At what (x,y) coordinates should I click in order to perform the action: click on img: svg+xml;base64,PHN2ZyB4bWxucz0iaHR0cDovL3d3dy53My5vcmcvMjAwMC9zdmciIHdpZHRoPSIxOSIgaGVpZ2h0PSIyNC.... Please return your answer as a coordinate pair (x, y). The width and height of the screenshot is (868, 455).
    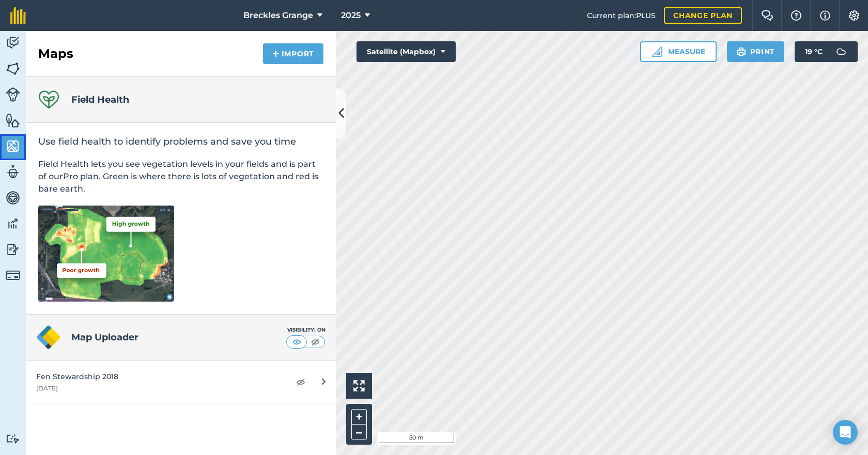
    Looking at the image, I should click on (740, 52).